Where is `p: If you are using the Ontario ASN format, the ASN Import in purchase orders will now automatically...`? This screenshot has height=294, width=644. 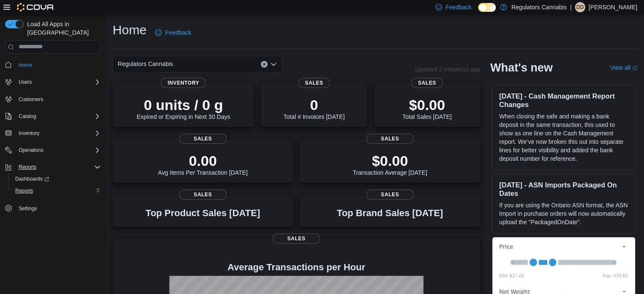 p: If you are using the Ontario ASN format, the ASN Import in purchase orders will now automatically... is located at coordinates (563, 214).